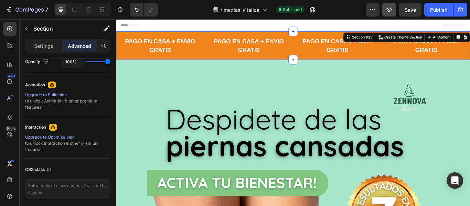  What do you see at coordinates (292, 10) in the screenshot?
I see `span: Published` at bounding box center [292, 10].